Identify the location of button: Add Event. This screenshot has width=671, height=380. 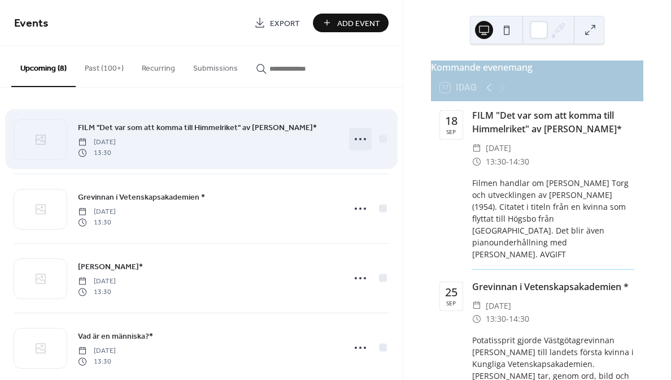
(351, 23).